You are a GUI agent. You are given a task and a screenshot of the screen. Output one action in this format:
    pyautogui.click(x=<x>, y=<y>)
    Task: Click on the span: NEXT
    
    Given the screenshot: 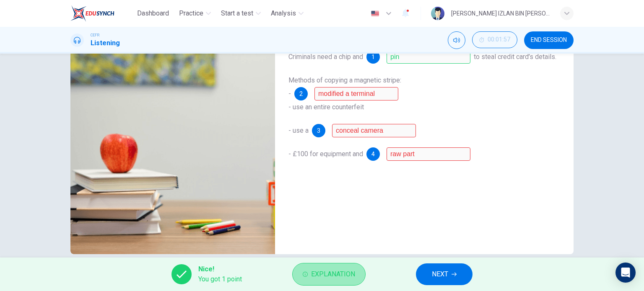 What is the action you would take?
    pyautogui.click(x=440, y=274)
    